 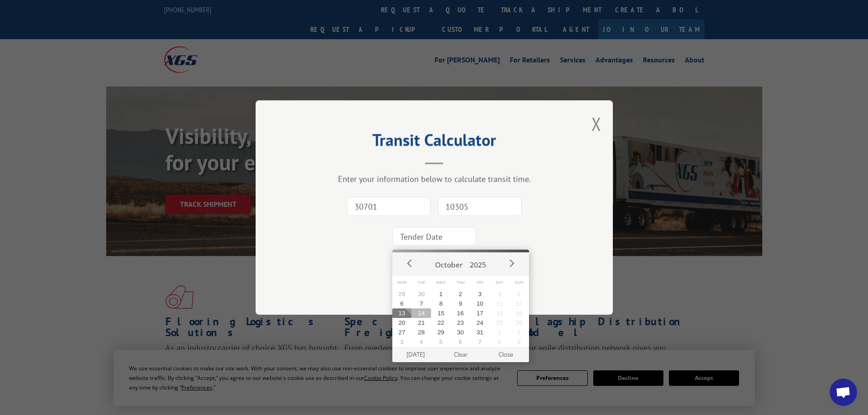 I want to click on button: Prev, so click(x=410, y=263).